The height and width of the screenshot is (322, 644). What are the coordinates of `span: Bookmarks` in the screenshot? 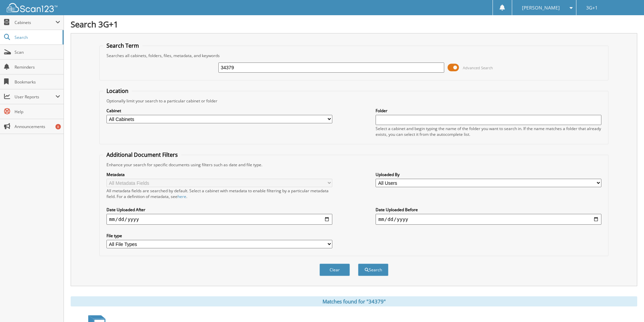 It's located at (37, 82).